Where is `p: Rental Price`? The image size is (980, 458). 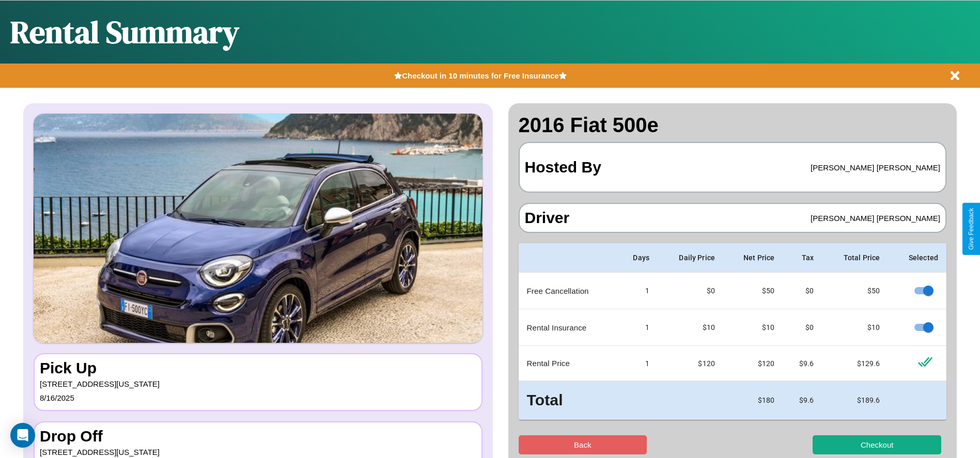 p: Rental Price is located at coordinates (568, 363).